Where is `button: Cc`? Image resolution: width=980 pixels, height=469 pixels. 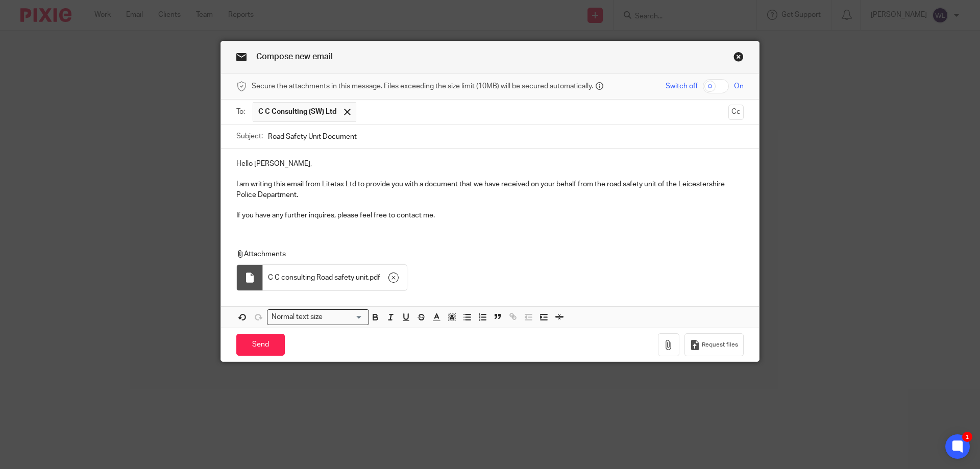
button: Cc is located at coordinates (736, 112).